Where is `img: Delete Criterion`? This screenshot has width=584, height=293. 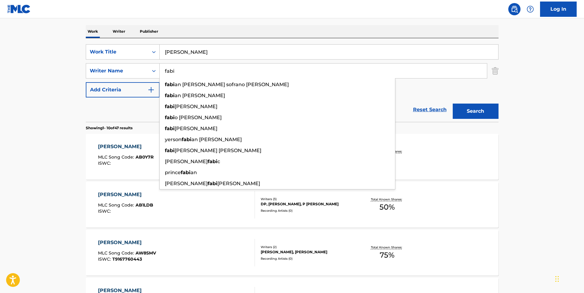
img: Delete Criterion is located at coordinates (496, 71).